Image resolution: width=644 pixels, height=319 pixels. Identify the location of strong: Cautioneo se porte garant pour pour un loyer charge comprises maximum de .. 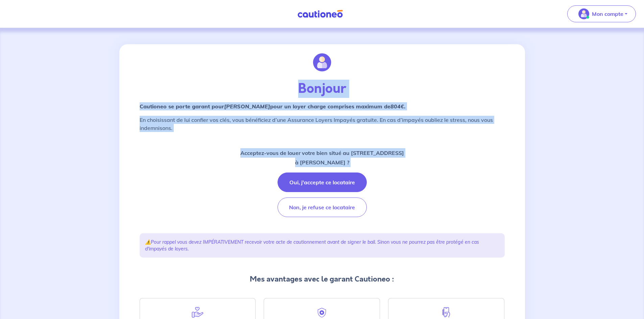
(272, 106).